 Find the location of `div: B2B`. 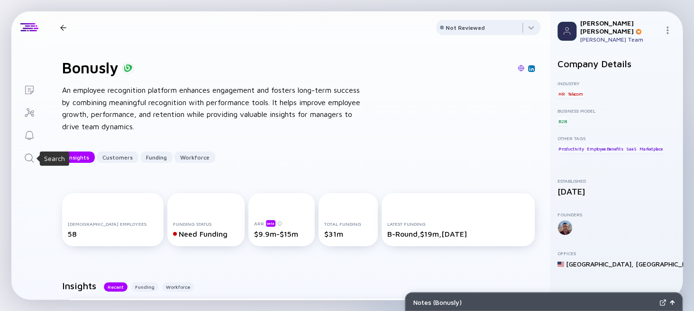

div: B2B is located at coordinates (562, 121).